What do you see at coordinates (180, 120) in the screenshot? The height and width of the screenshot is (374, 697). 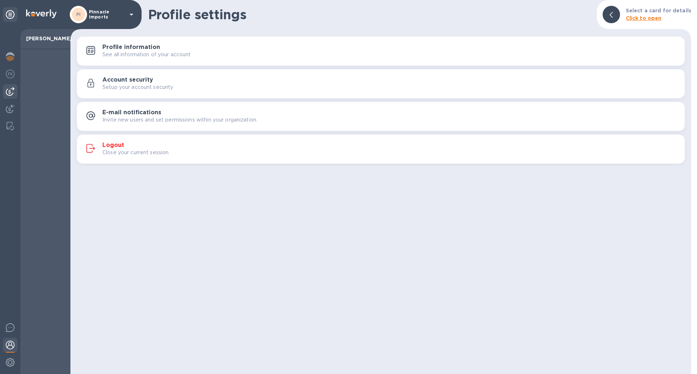 I see `p: Invite new users and set permissions within your organization.` at bounding box center [180, 120].